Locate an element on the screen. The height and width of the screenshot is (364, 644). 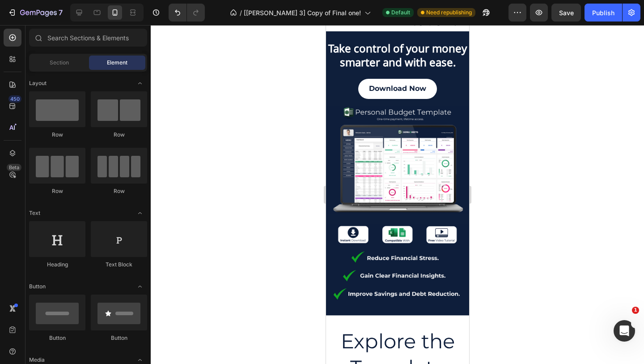
span: Default is located at coordinates (401, 12).